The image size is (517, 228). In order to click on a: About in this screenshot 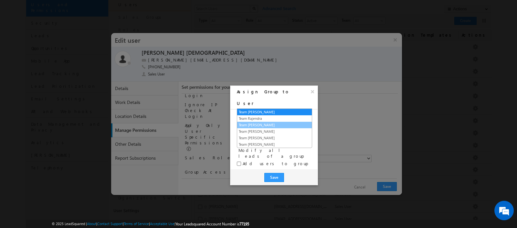, I will do `click(91, 223)`.